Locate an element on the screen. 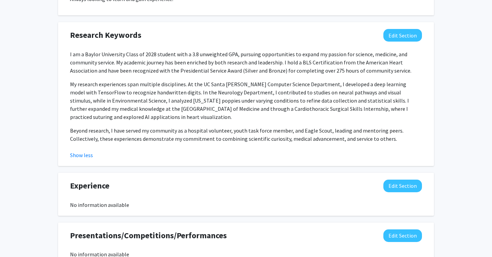 The width and height of the screenshot is (492, 257). p: I am a Baylor University Class of 2028 student with a 3.8 unweighted GPA, pursuing opportunities ... is located at coordinates (246, 62).